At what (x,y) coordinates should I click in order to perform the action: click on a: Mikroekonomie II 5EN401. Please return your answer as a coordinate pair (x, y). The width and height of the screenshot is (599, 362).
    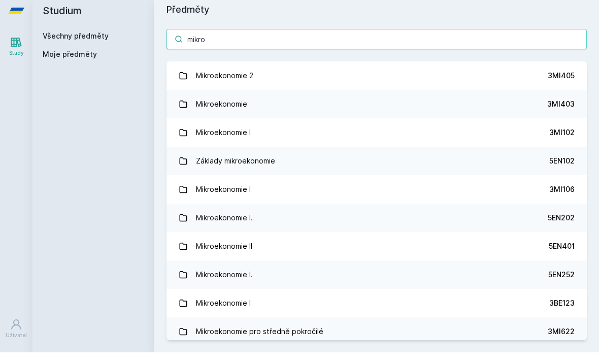
    Looking at the image, I should click on (377, 256).